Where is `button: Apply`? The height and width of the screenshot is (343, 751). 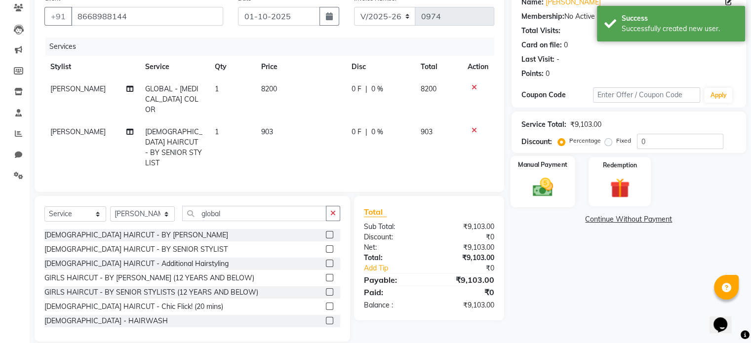
button: Apply is located at coordinates (718, 95).